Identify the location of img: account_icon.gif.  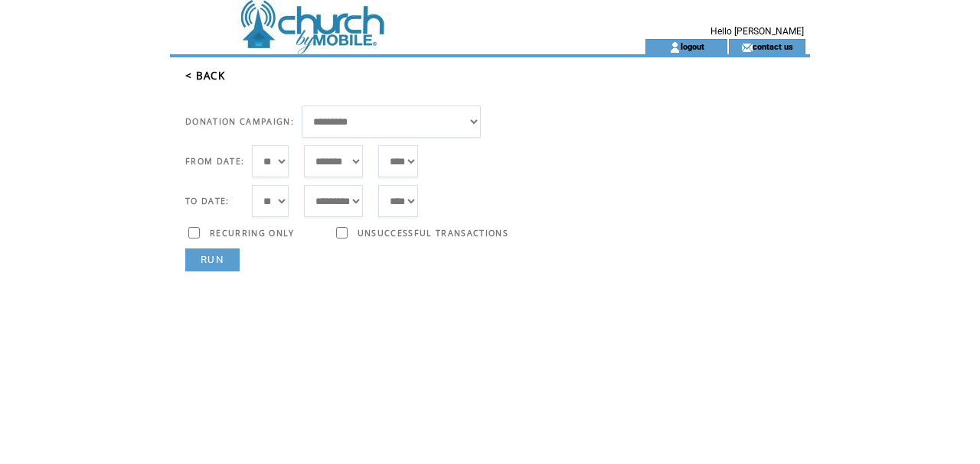
(674, 47).